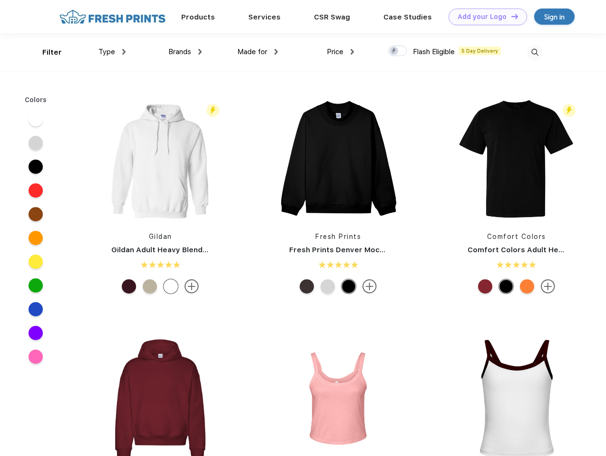 Image resolution: width=606 pixels, height=456 pixels. I want to click on a: Products, so click(198, 17).